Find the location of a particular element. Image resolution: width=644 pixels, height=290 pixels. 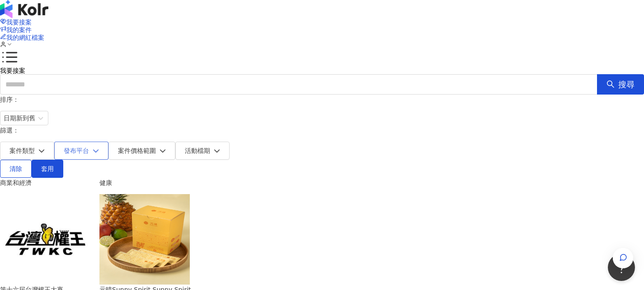

span: 日期新到舊 is located at coordinates (24, 118).